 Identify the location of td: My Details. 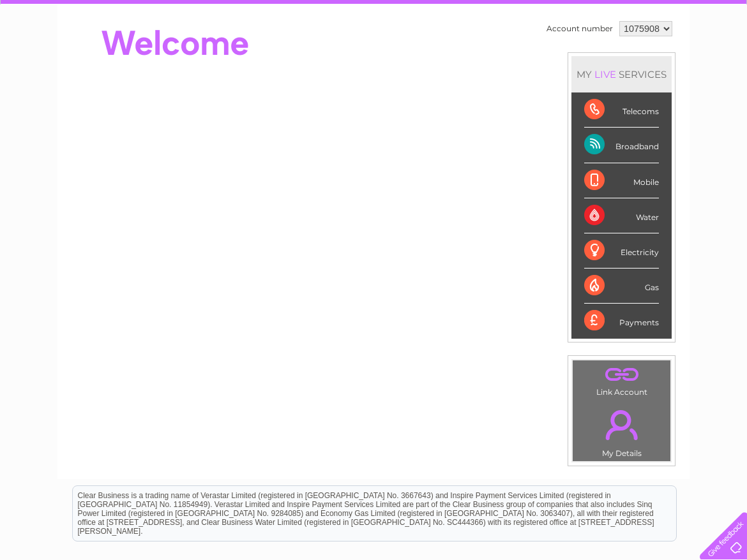
(621, 431).